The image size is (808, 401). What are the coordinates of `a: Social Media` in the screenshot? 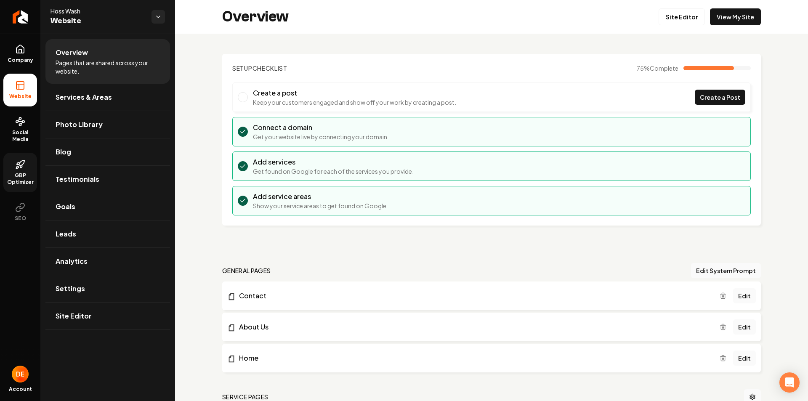 It's located at (20, 130).